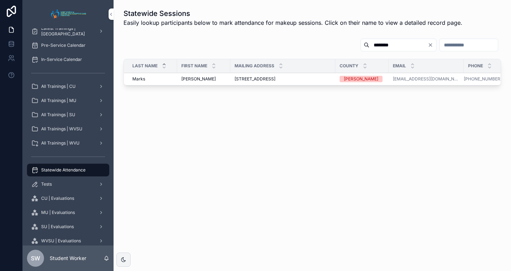 The image size is (511, 271). Describe the element at coordinates (194, 66) in the screenshot. I see `span: First Name` at that location.